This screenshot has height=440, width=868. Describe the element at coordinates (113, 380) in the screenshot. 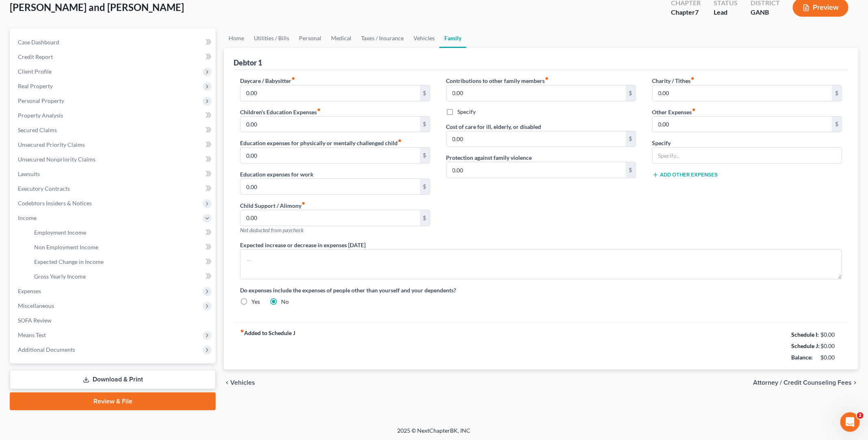

I see `a: Download & Print` at that location.